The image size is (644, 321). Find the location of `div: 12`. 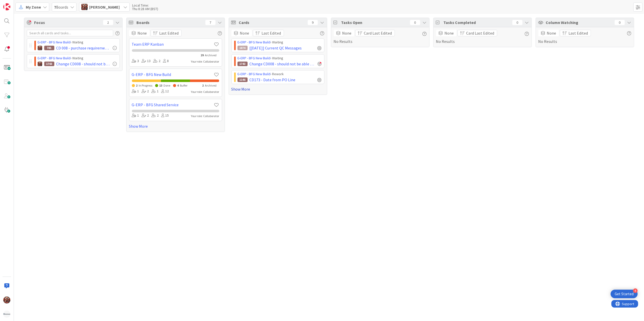

div: 12 is located at coordinates (165, 91).